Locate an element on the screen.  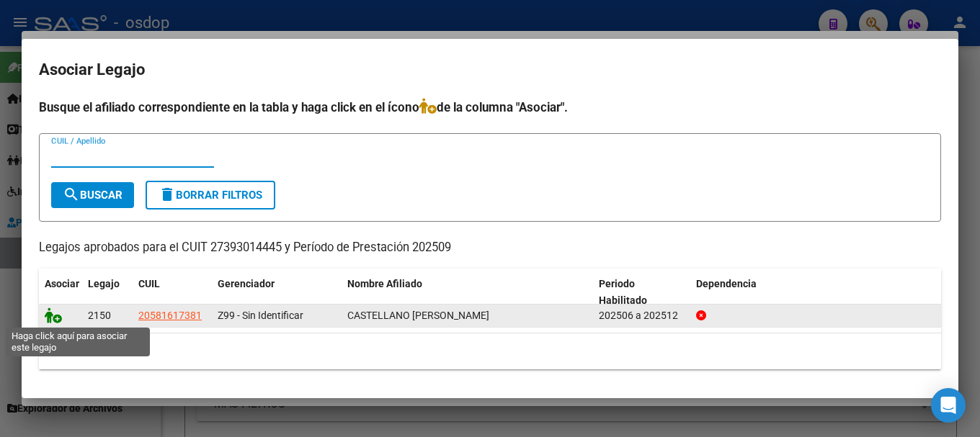
datatable-header-cell: Gerenciador is located at coordinates (277, 293).